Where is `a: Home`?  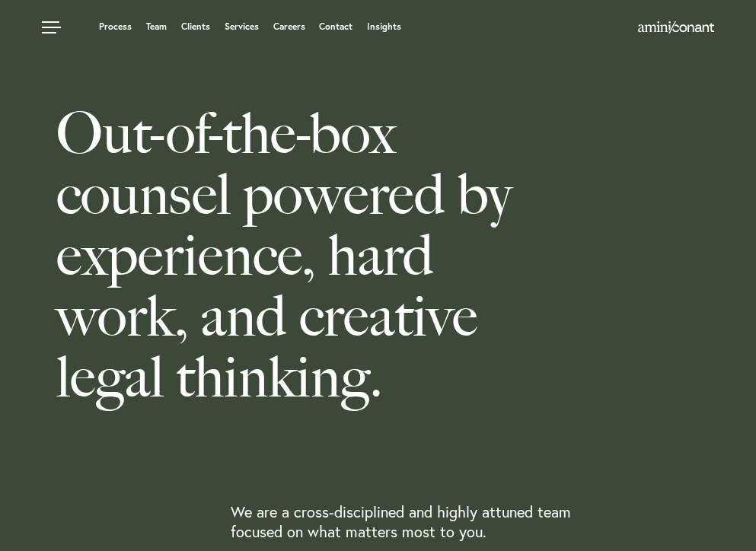 a: Home is located at coordinates (676, 28).